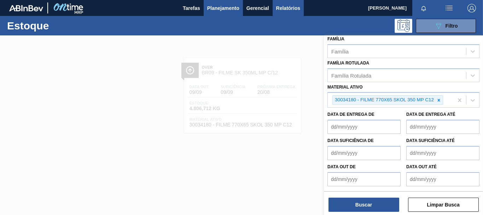  Describe the element at coordinates (424, 8) in the screenshot. I see `button: Notificações` at that location.